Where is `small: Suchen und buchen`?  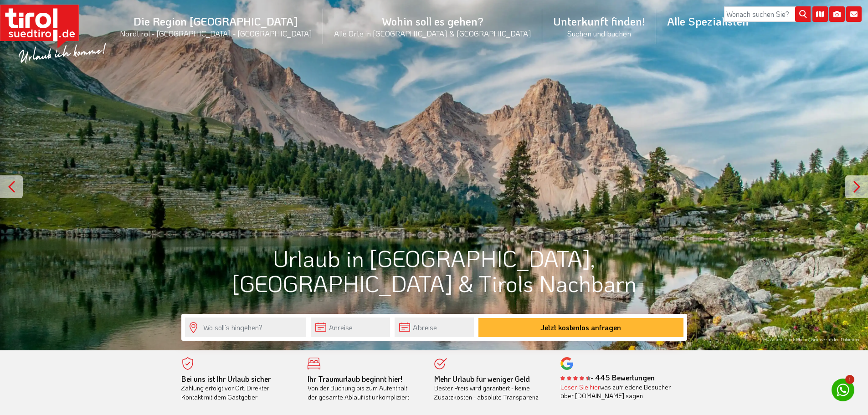 small: Suchen und buchen is located at coordinates (599, 34).